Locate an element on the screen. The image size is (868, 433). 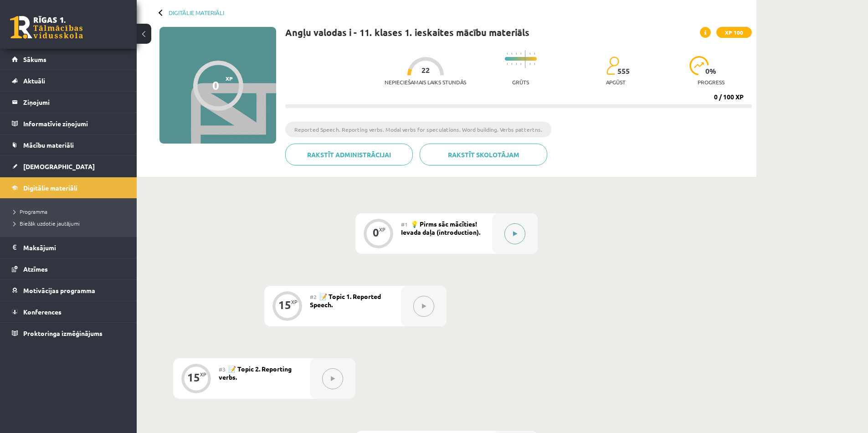
span: Sākums is located at coordinates (35, 59).